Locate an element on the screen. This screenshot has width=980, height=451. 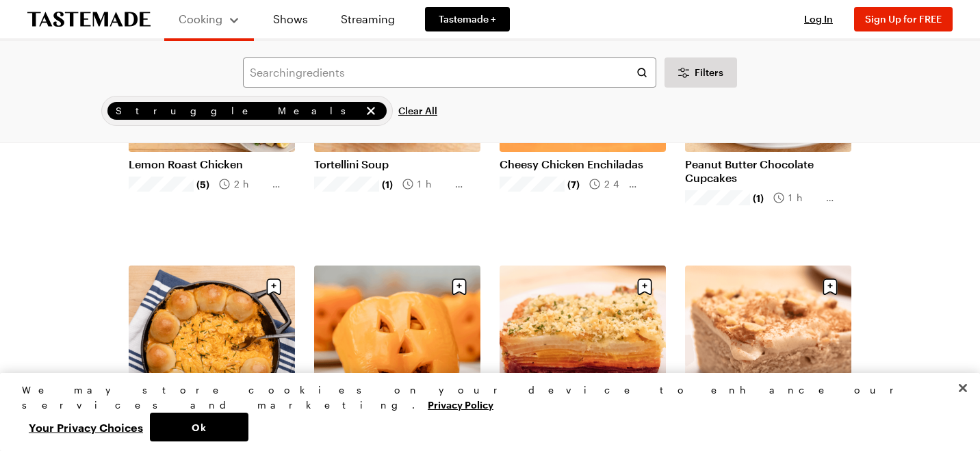
a: Tortellini Soup is located at coordinates (397, 164).